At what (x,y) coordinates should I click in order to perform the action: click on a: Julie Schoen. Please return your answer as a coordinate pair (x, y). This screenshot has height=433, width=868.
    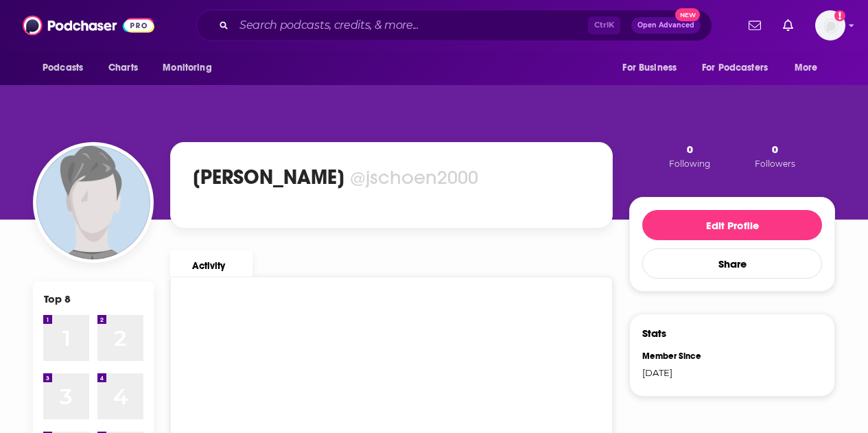
    Looking at the image, I should click on (93, 202).